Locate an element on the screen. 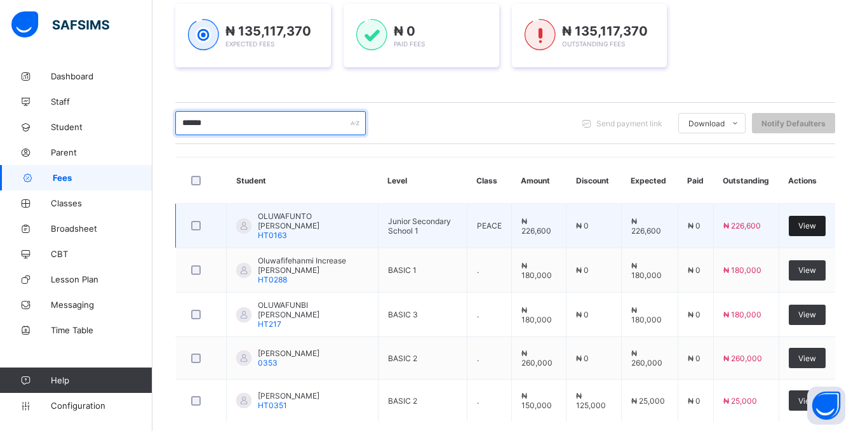 The image size is (858, 431). span: Notify Defaulters is located at coordinates (793, 123).